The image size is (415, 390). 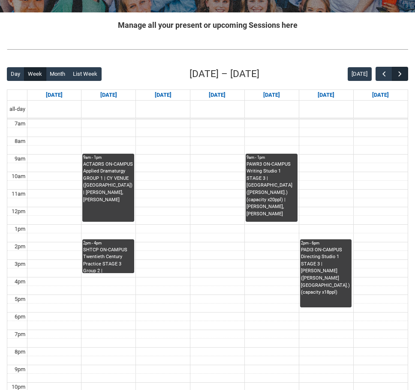 I want to click on div: 9pm, so click(x=20, y=370).